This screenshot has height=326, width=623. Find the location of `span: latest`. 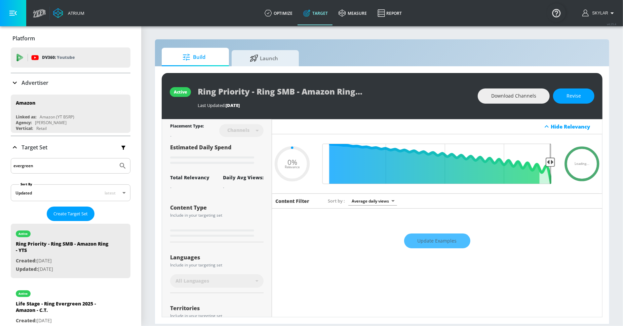

span: latest is located at coordinates (110, 193).